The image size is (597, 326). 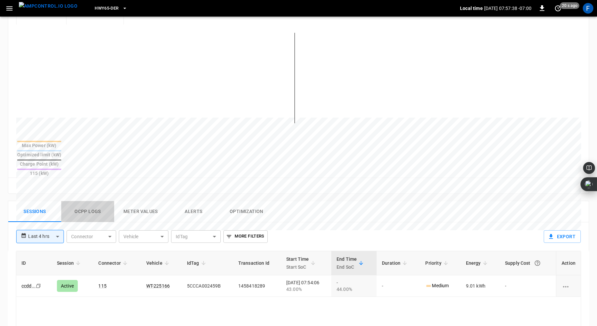 What do you see at coordinates (69, 263) in the screenshot?
I see `span: Session` at bounding box center [69, 263].